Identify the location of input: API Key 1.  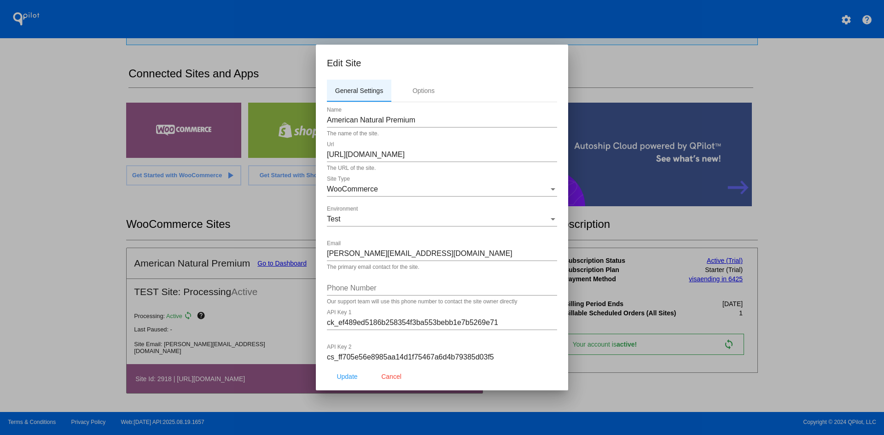
(442, 323).